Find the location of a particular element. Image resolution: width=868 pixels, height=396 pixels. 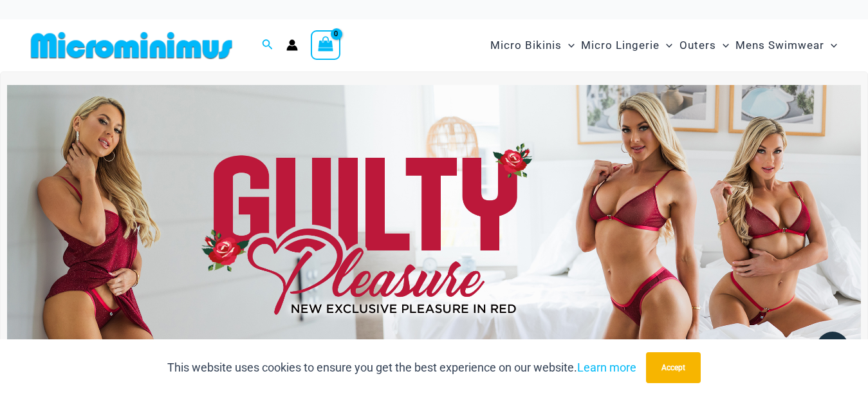

span: Micro Bikinis is located at coordinates (526, 45).